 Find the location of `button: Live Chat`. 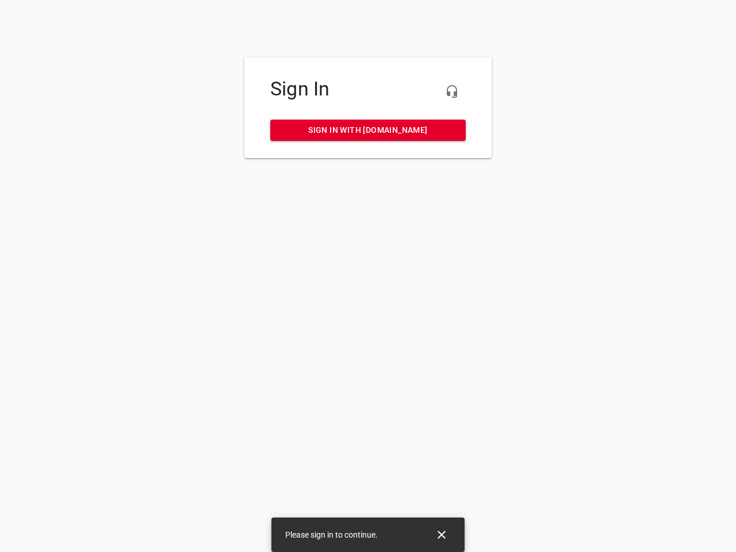

button: Live Chat is located at coordinates (452, 91).